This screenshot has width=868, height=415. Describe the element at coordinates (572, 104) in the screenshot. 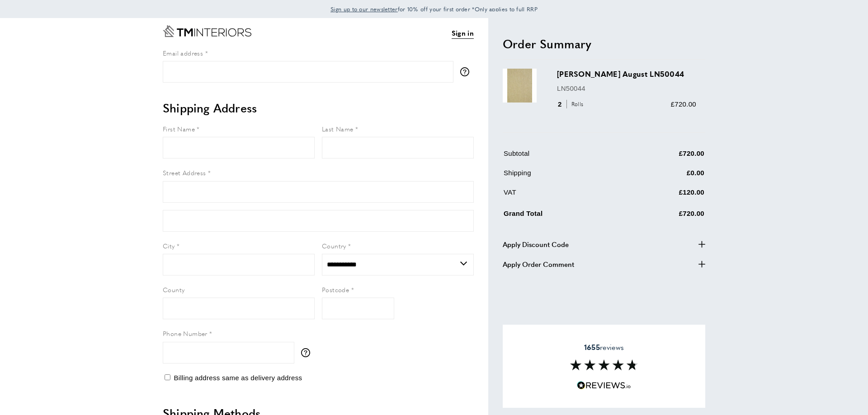

I see `div: 2` at that location.